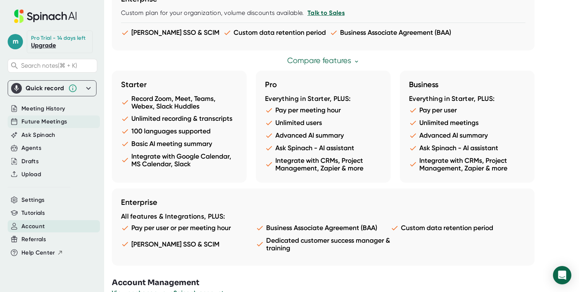 This screenshot has width=579, height=292. I want to click on div: Pro Trial - 14 days left, so click(58, 38).